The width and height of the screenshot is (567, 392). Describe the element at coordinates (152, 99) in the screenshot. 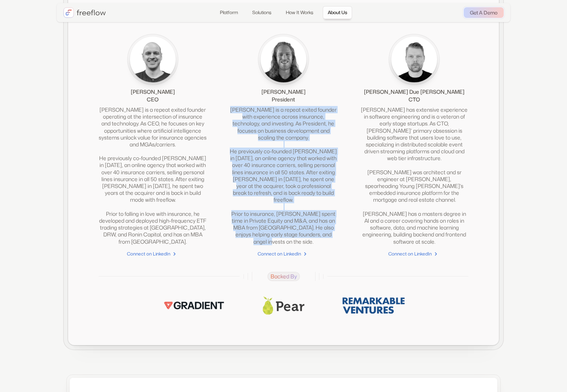

I see `div: CEO` at that location.